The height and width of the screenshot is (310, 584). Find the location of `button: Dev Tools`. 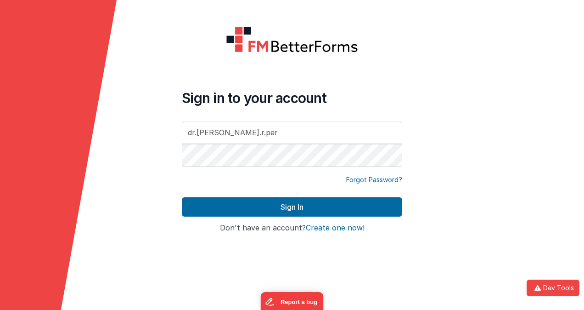

button: Dev Tools is located at coordinates (553, 288).